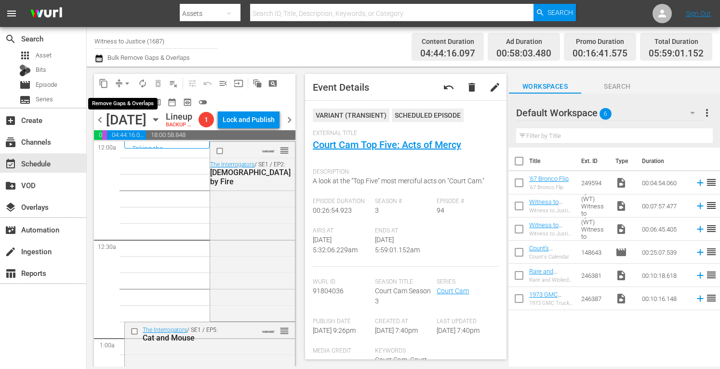  Describe the element at coordinates (341, 87) in the screenshot. I see `span: Event Details` at that location.